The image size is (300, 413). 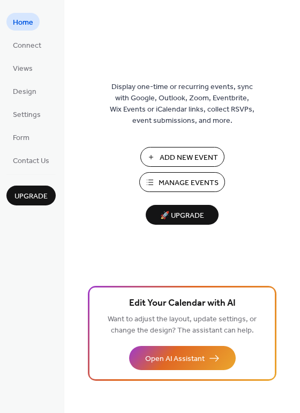 I want to click on span: Display one-time or recurring events, sync with Google, Outlook, Zoom, Eventbrite, Wix Events or ..., so click(x=182, y=104).